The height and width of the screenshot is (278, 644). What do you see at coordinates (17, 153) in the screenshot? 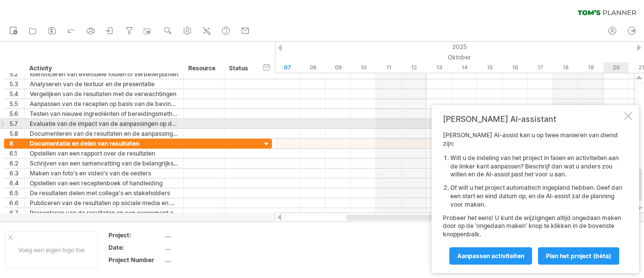
I see `div: 6.1` at bounding box center [17, 153].